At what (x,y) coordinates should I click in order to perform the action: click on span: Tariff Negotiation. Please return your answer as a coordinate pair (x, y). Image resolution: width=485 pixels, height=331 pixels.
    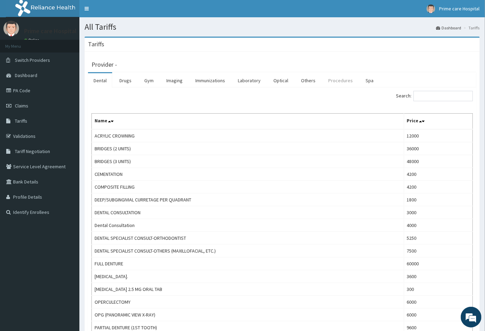
    Looking at the image, I should click on (32, 151).